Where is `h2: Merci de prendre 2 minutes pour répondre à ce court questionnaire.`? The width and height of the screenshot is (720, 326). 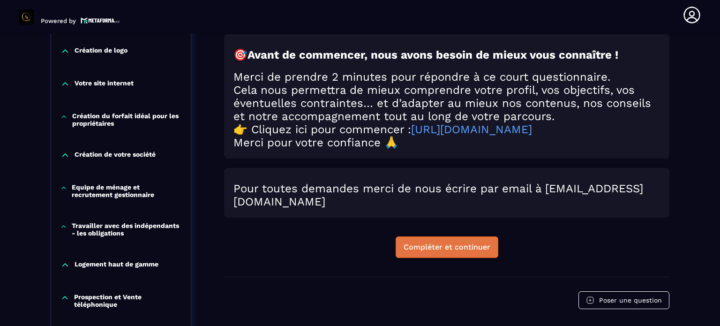 h2: Merci de prendre 2 minutes pour répondre à ce court questionnaire. is located at coordinates (447, 77).